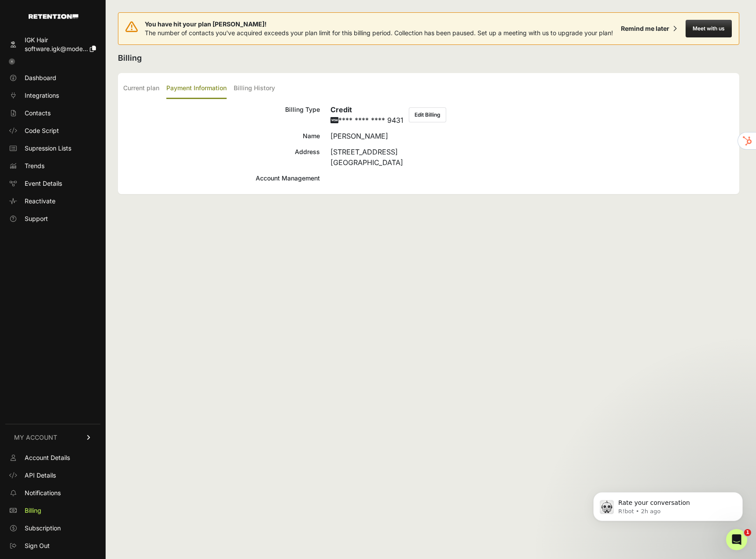 The width and height of the screenshot is (756, 559). Describe the element at coordinates (221, 136) in the screenshot. I see `div: Name` at that location.